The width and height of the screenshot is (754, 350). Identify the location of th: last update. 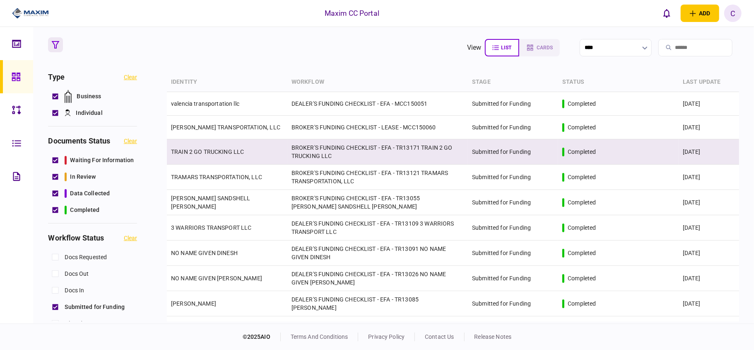
(709, 82).